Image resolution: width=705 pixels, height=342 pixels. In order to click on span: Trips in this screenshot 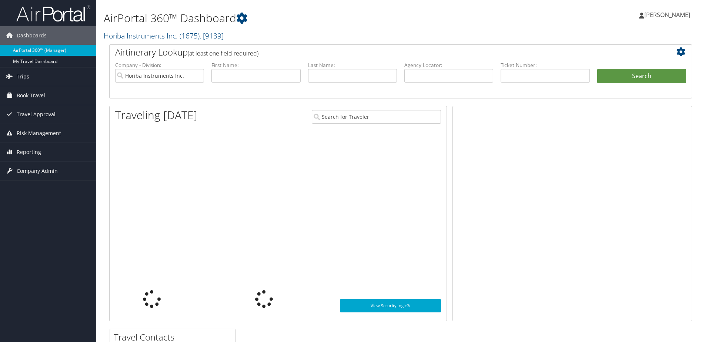, I will do `click(23, 77)`.